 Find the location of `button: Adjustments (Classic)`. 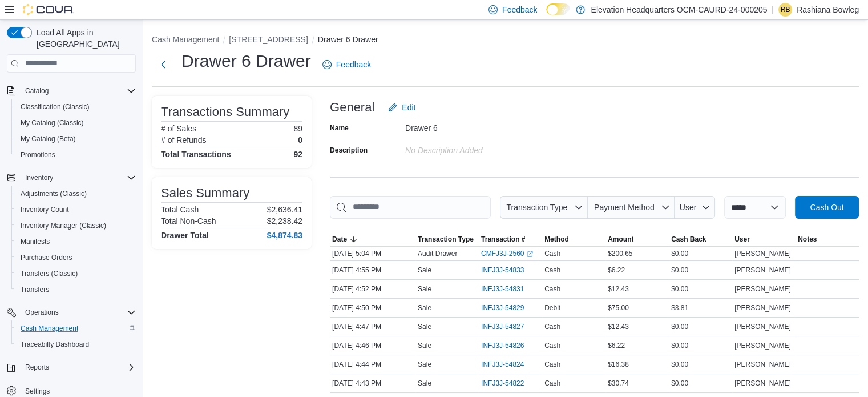

button: Adjustments (Classic) is located at coordinates (76, 193).